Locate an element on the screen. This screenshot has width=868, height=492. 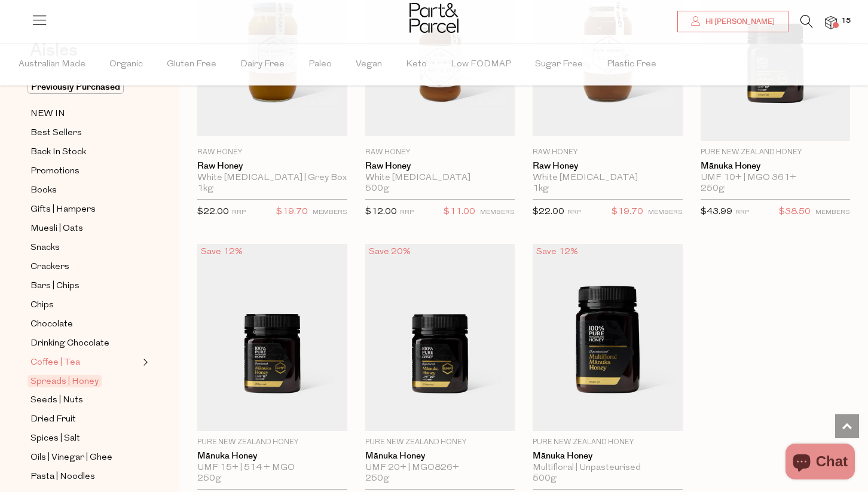
a: Gifts | Hampers is located at coordinates (85, 209).